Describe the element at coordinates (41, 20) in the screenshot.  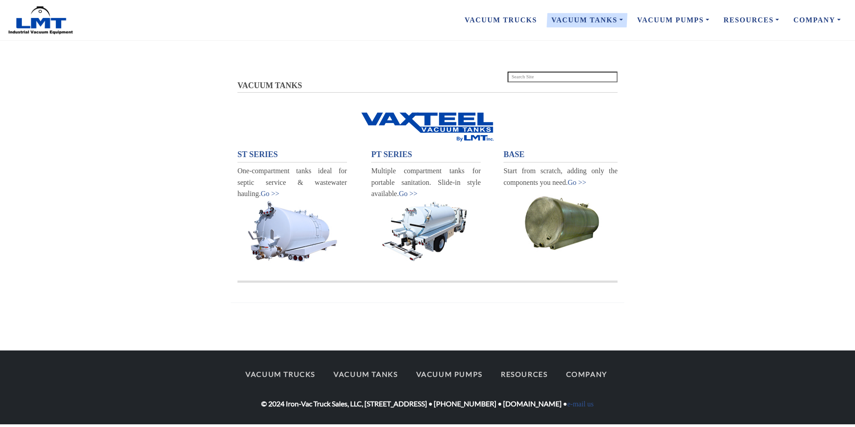
I see `img: LMT` at that location.